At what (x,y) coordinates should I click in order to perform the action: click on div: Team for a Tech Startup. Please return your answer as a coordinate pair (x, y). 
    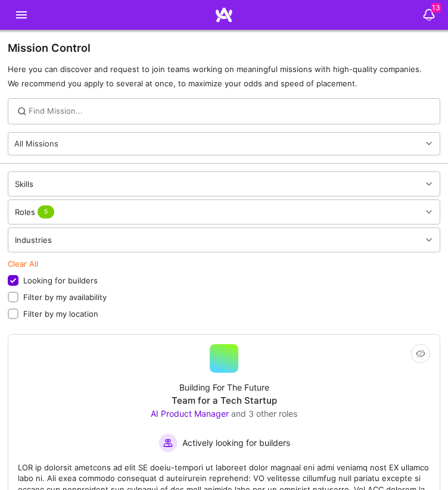
    Looking at the image, I should click on (224, 401).